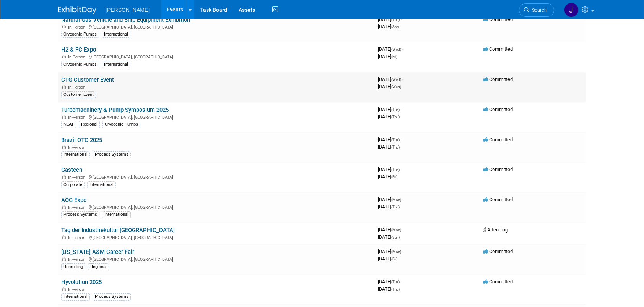 This screenshot has height=307, width=644. What do you see at coordinates (538, 10) in the screenshot?
I see `span: Search` at bounding box center [538, 10].